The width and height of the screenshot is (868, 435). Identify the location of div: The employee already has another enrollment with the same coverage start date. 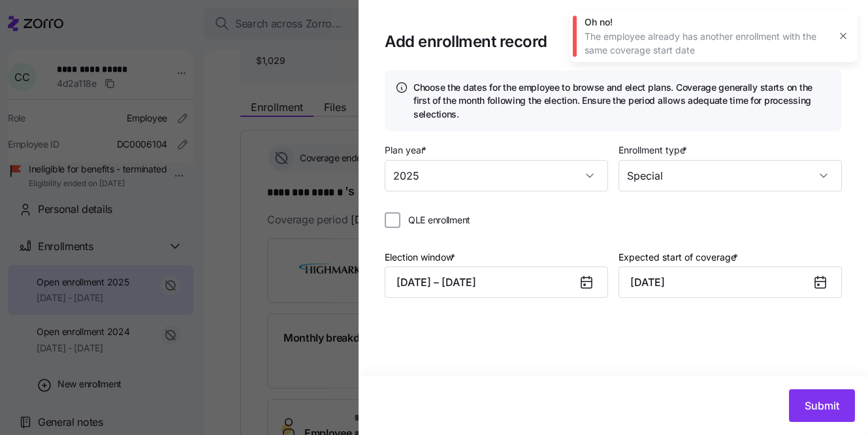
(706, 43).